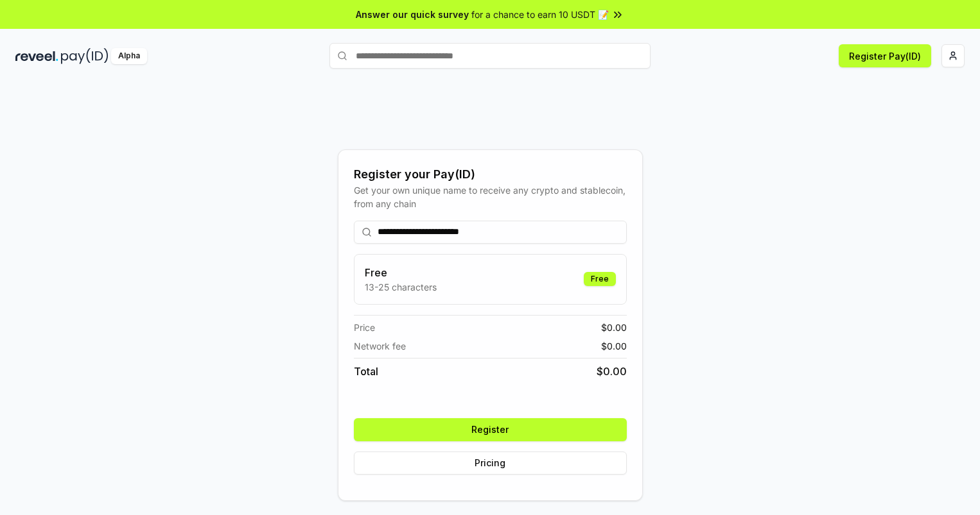 This screenshot has width=980, height=515. Describe the element at coordinates (490, 197) in the screenshot. I see `div: Get your own unique name to receive any crypto and stablecoin, from any chain` at that location.